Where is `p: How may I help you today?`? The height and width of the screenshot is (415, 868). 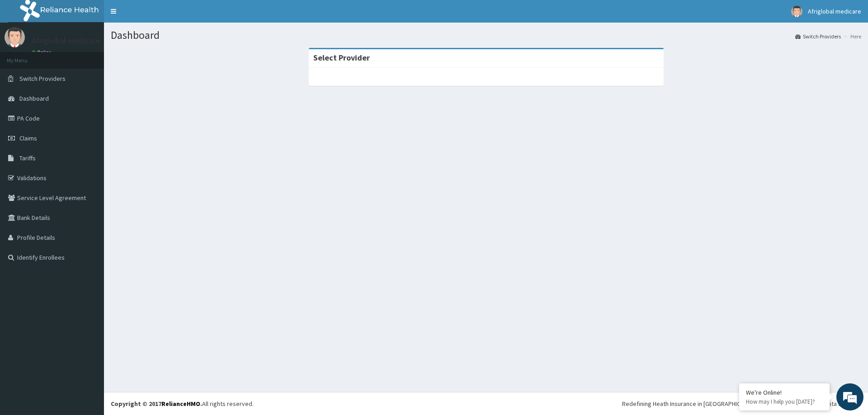
p: How may I help you today? is located at coordinates (784, 402).